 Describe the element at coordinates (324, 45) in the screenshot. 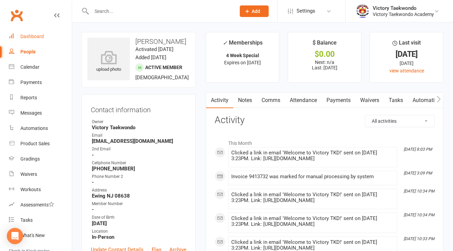

I see `div: $ Balance` at that location.